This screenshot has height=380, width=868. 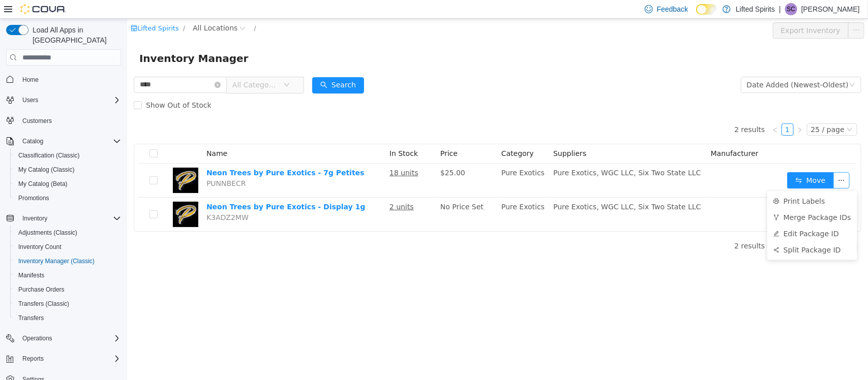 What do you see at coordinates (33, 141) in the screenshot?
I see `span: Catalog` at bounding box center [33, 141].